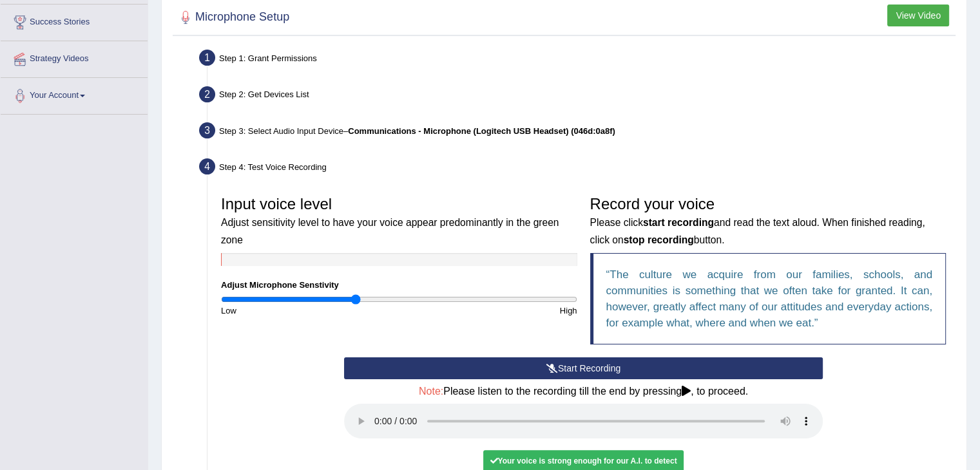 This screenshot has height=470, width=980. I want to click on a: Success Stories, so click(74, 20).